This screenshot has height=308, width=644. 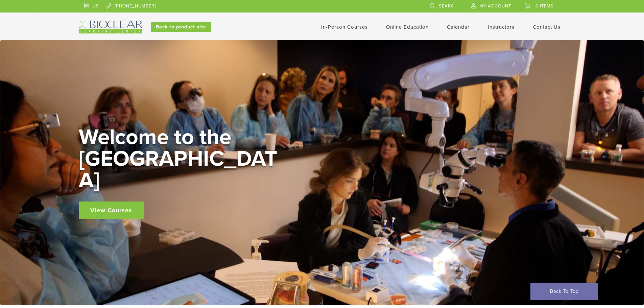 I want to click on span: My Account, so click(x=495, y=6).